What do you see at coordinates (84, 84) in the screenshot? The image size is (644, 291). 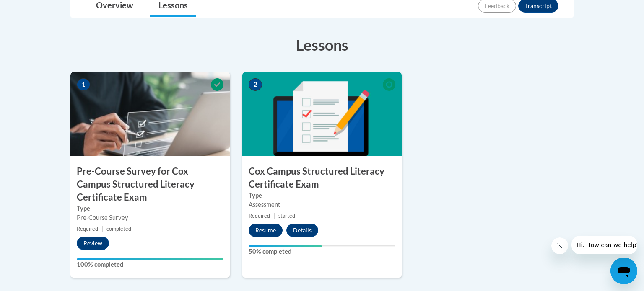 I see `span: 1` at bounding box center [84, 84].